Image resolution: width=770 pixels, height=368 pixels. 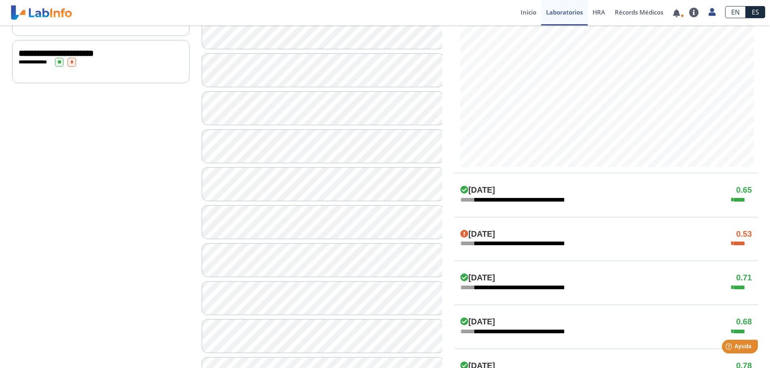 What do you see at coordinates (599, 12) in the screenshot?
I see `span: HRA` at bounding box center [599, 12].